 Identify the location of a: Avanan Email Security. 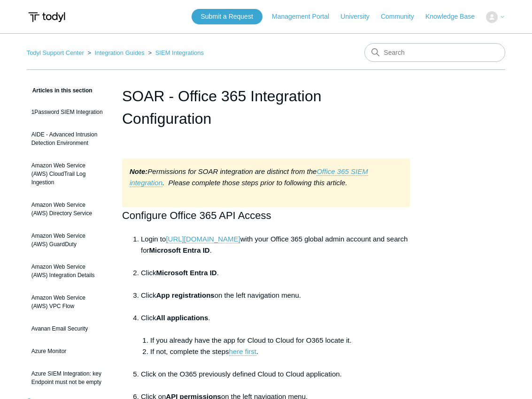
(68, 329).